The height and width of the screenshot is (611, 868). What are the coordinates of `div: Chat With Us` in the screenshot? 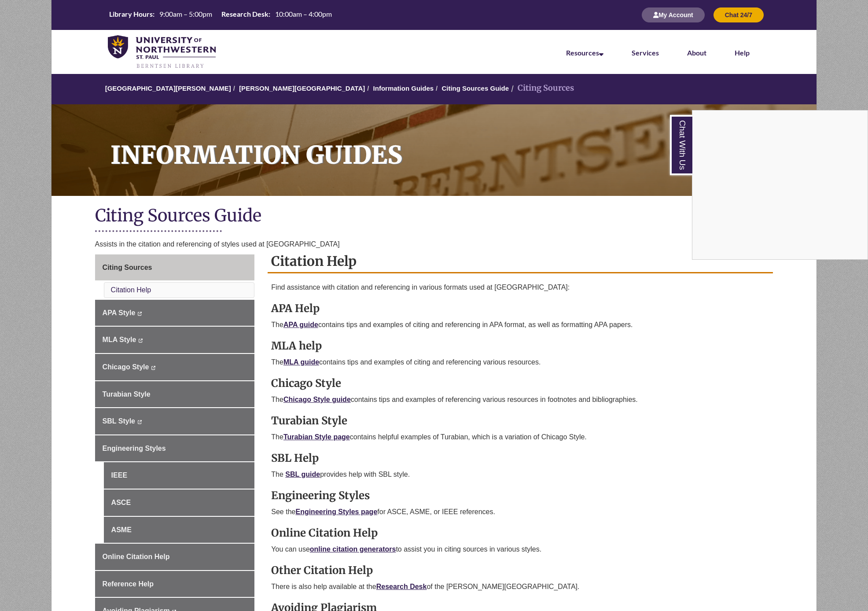 It's located at (780, 185).